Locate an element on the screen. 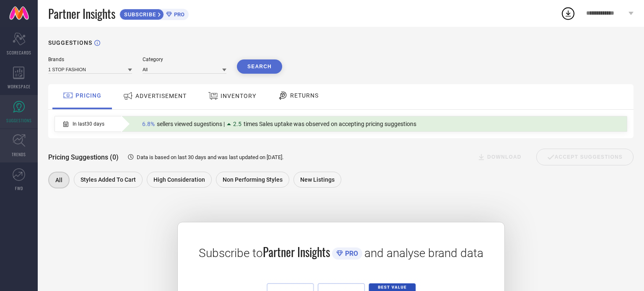 The height and width of the screenshot is (291, 644). span: RETURNS is located at coordinates (304, 95).